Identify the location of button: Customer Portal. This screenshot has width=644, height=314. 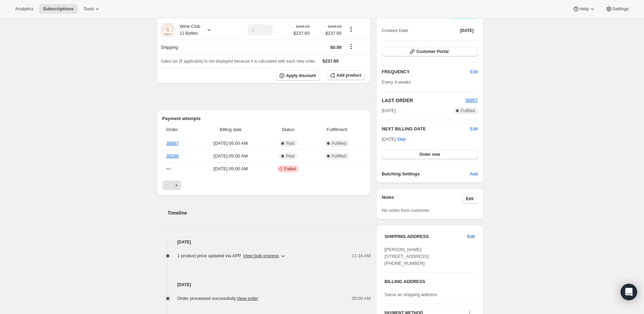
(429, 52).